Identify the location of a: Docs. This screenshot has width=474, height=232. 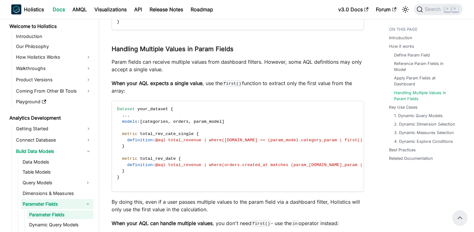
(59, 9).